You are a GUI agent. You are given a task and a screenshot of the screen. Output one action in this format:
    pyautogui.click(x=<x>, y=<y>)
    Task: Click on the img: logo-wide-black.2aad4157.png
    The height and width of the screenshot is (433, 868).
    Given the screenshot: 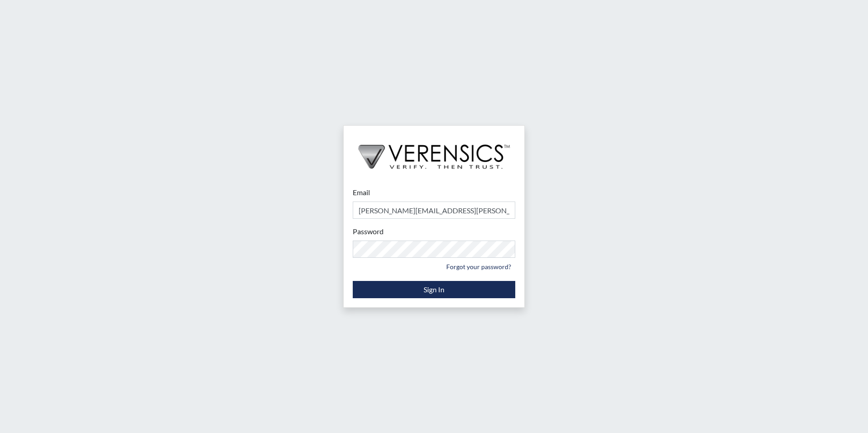 What is the action you would take?
    pyautogui.click(x=434, y=152)
    